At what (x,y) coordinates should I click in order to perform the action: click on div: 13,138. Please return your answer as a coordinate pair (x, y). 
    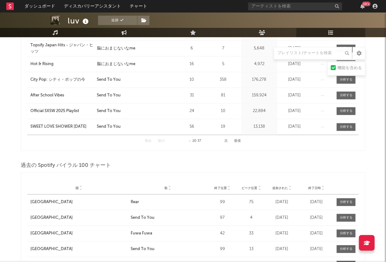
    Looking at the image, I should click on (259, 127).